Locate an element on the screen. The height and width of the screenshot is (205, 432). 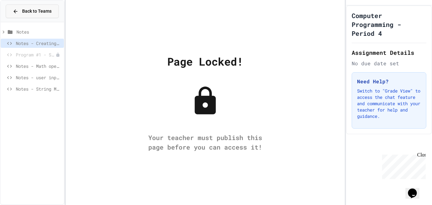
div: Your teacher must publish this page before you can access it! is located at coordinates (205, 142).